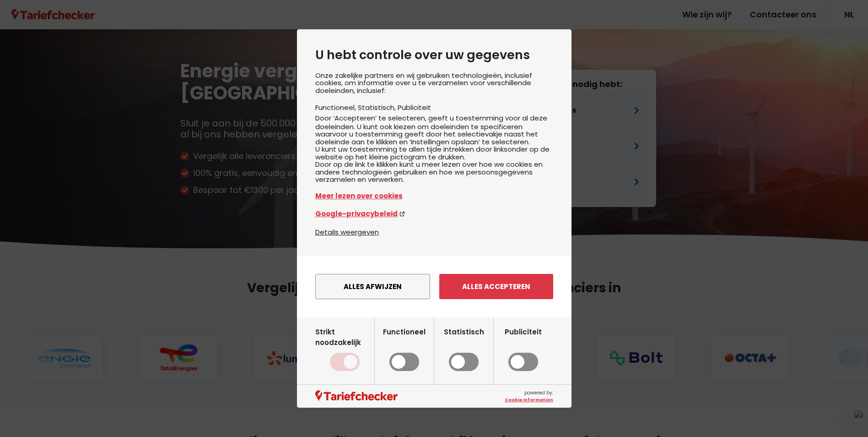  Describe the element at coordinates (347, 232) in the screenshot. I see `button: Details weergeven` at that location.